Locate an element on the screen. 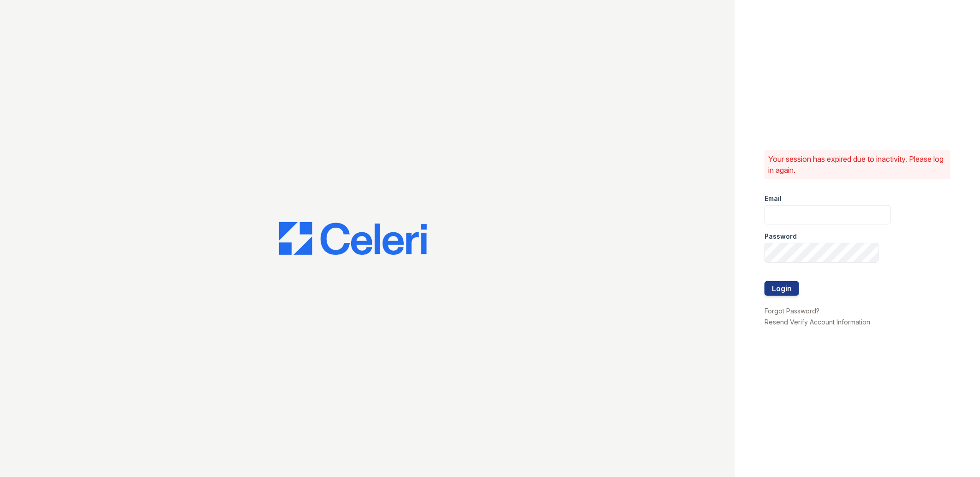 The image size is (980, 477). p: Your session has expired due to inactivity. Please log in again. is located at coordinates (857, 164).